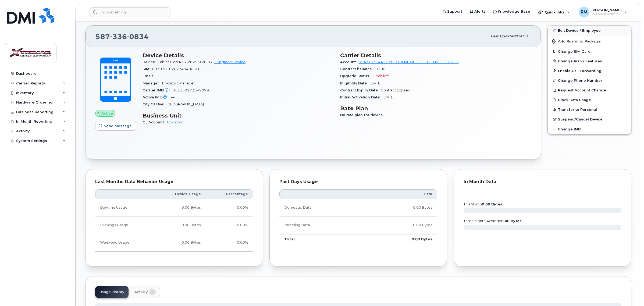 Image resolution: width=644 pixels, height=306 pixels. What do you see at coordinates (238, 116) in the screenshot?
I see `h3: Business Unit` at bounding box center [238, 116].